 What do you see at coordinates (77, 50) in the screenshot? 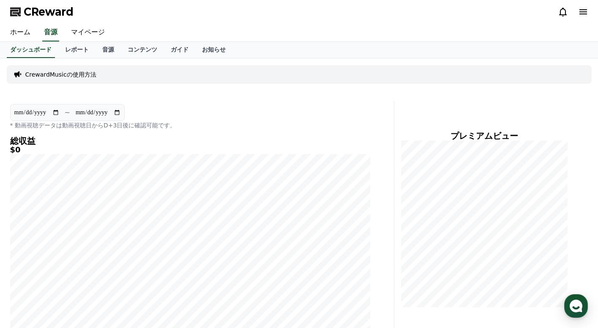
I see `a: レポート` at bounding box center [77, 50].